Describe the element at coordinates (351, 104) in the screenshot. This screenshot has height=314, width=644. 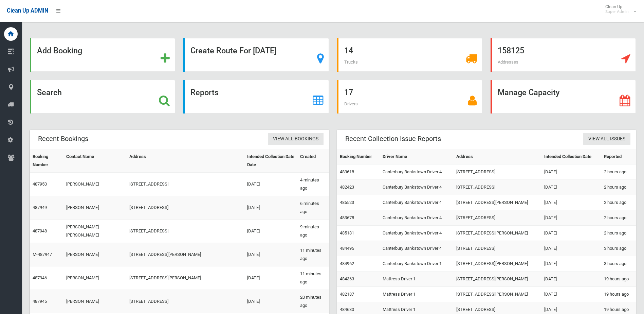
I see `span: Drivers` at that location.